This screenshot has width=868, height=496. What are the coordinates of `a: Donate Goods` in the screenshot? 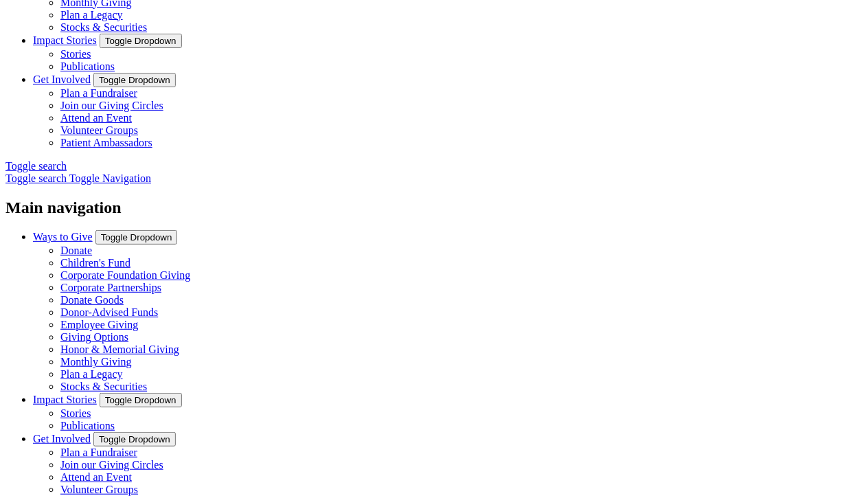 It's located at (92, 299).